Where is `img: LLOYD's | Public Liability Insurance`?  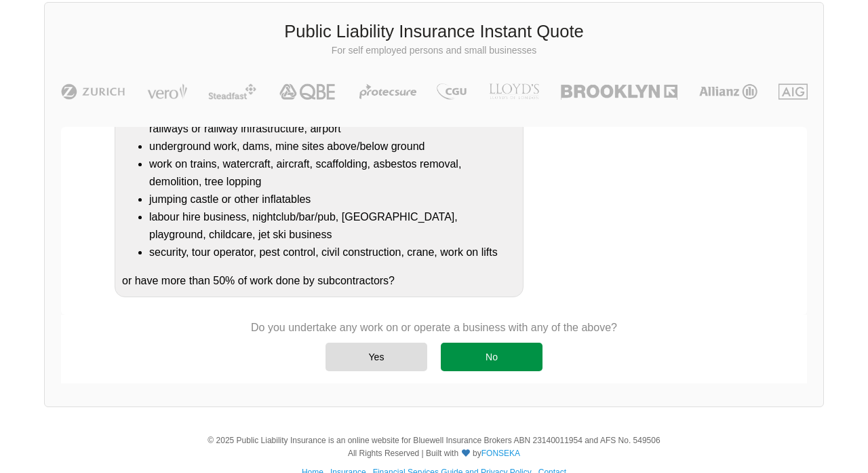 img: LLOYD's | Public Liability Insurance is located at coordinates (514, 92).